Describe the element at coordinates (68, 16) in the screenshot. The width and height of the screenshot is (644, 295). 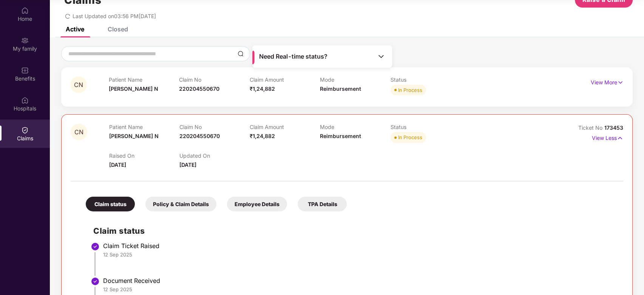
I see `span: redo` at that location.